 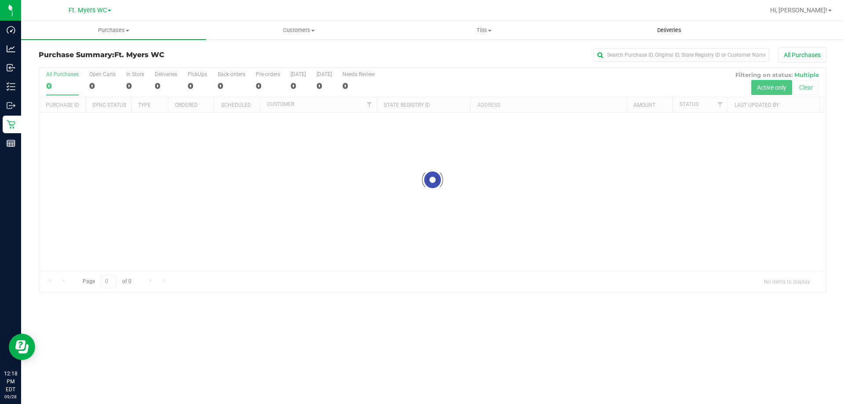 What do you see at coordinates (802, 55) in the screenshot?
I see `button: All Purchases` at bounding box center [802, 55].